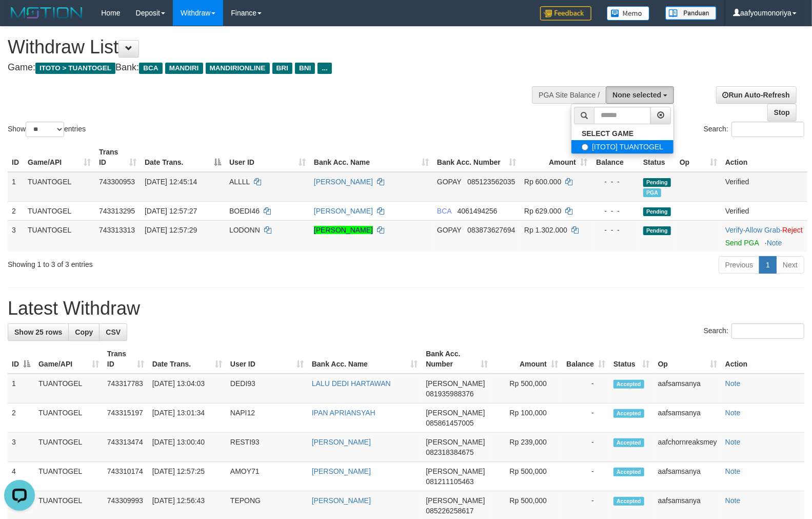 The image size is (812, 519). What do you see at coordinates (169, 262) in the screenshot?
I see `div: Showing 1 to 3 of 3 entries` at bounding box center [169, 262].